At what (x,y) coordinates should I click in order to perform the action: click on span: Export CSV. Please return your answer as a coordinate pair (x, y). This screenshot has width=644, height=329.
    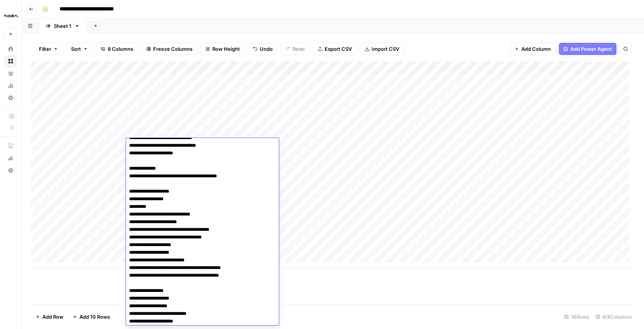
    Looking at the image, I should click on (338, 49).